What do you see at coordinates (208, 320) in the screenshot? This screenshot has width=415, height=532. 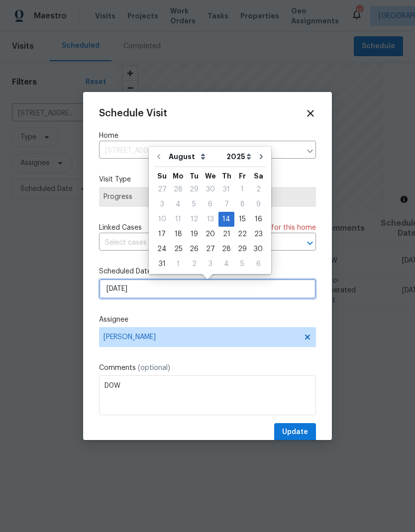 I see `label: Assignee` at bounding box center [208, 320].